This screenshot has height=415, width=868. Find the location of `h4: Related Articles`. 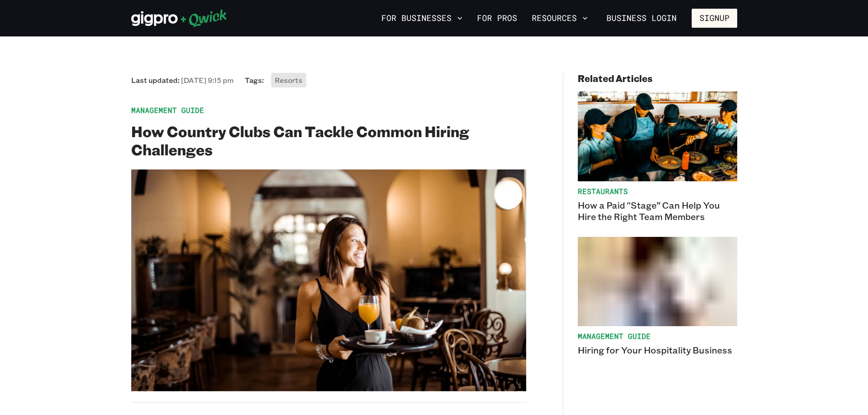

h4: Related Articles is located at coordinates (657, 78).